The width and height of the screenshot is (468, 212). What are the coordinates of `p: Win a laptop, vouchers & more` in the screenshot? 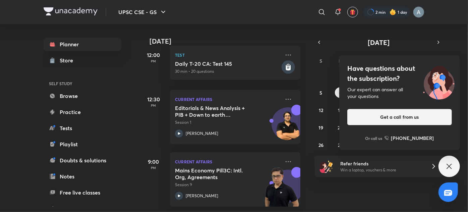 It's located at (382, 170).